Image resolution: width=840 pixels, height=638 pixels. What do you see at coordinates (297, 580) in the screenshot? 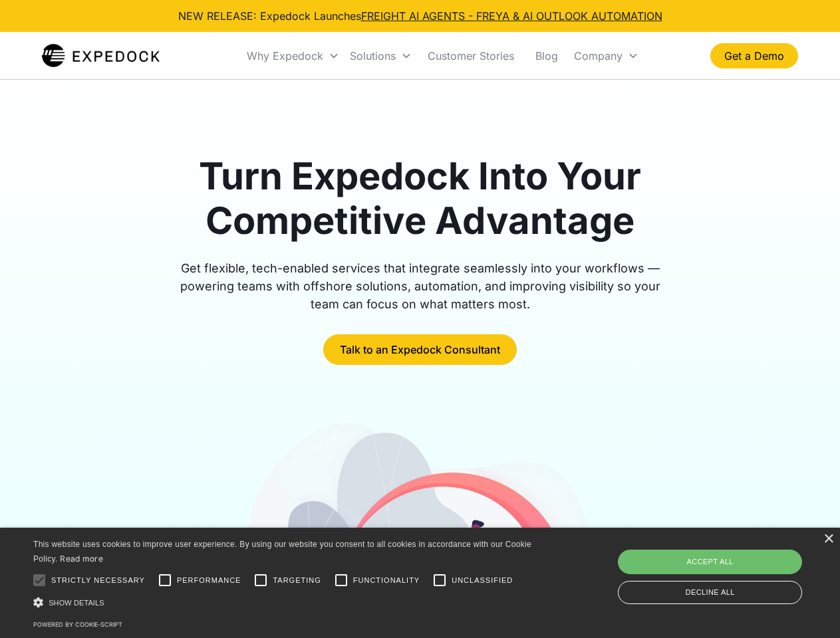
I see `span: Targeting` at bounding box center [297, 580].